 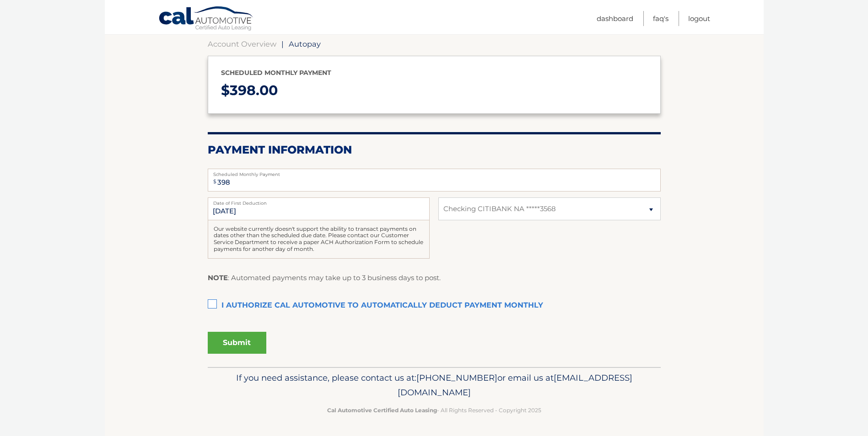 What do you see at coordinates (661, 19) in the screenshot?
I see `a: FAQ's` at bounding box center [661, 19].